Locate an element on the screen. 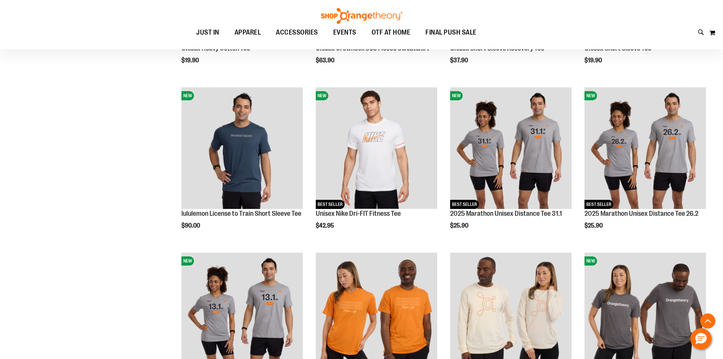 The width and height of the screenshot is (723, 359). a: lululemon License to Train Short Sleeve Tee is located at coordinates (241, 213).